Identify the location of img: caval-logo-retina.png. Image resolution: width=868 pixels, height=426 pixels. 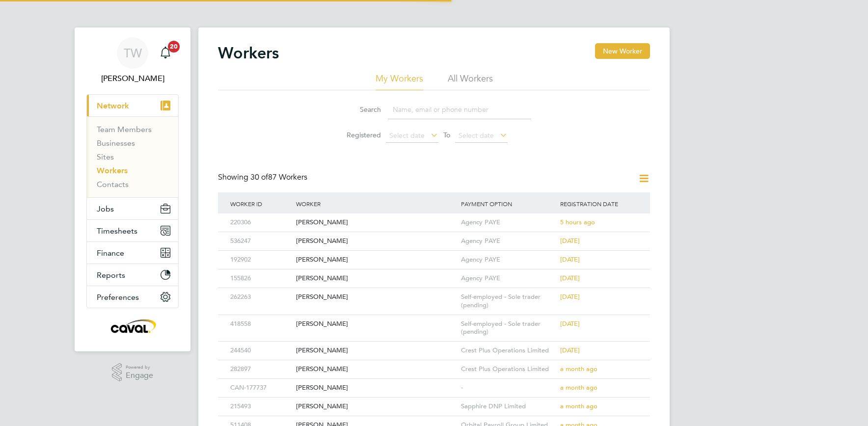
(132, 326).